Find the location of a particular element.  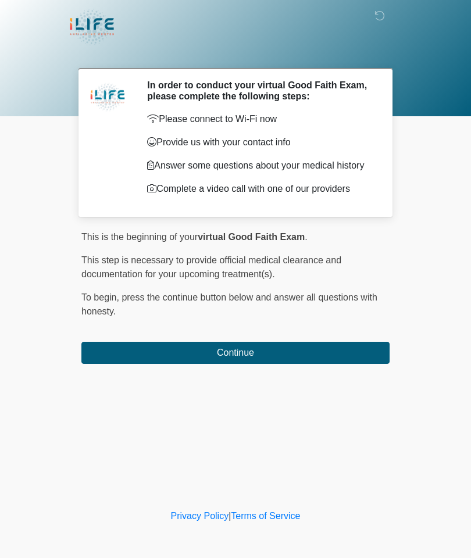

p: Complete a video call with one of our providers is located at coordinates (259, 189).